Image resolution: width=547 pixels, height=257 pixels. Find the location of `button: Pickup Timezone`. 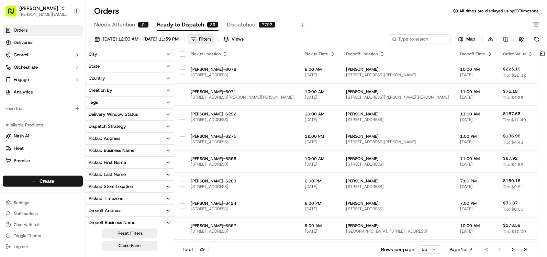

button: Pickup Timezone is located at coordinates (130, 199).